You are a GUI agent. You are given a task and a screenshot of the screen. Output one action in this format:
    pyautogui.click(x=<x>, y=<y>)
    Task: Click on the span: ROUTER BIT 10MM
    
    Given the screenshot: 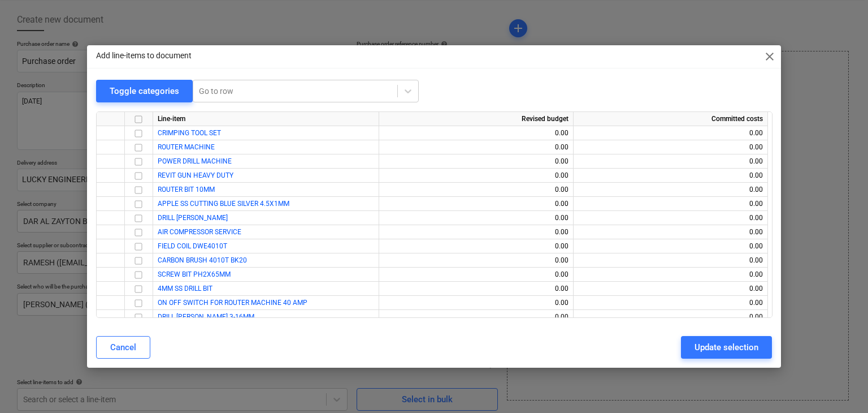 What is the action you would take?
    pyautogui.click(x=186, y=190)
    